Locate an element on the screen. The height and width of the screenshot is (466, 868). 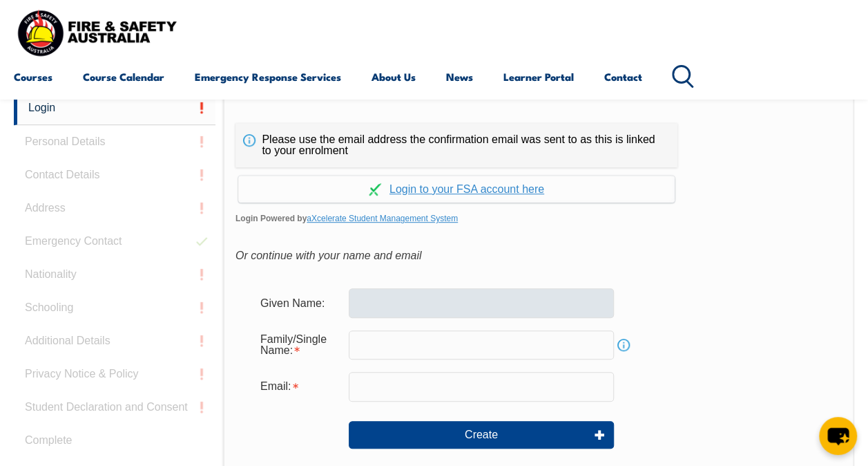
a: aXcelerate Student Management System is located at coordinates (382, 218).